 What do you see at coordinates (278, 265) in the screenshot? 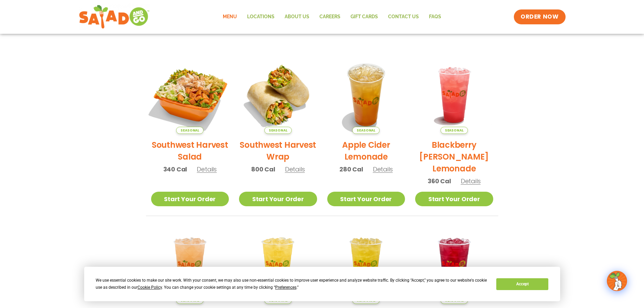
I see `img: Product photo for Sunkissed Yuzu Lemonade` at bounding box center [278, 265].